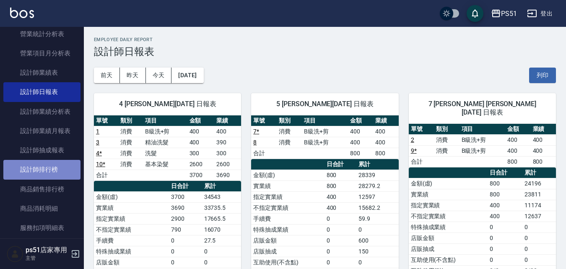  What do you see at coordinates (42, 73) in the screenshot?
I see `a: 設計師業績表` at bounding box center [42, 73].